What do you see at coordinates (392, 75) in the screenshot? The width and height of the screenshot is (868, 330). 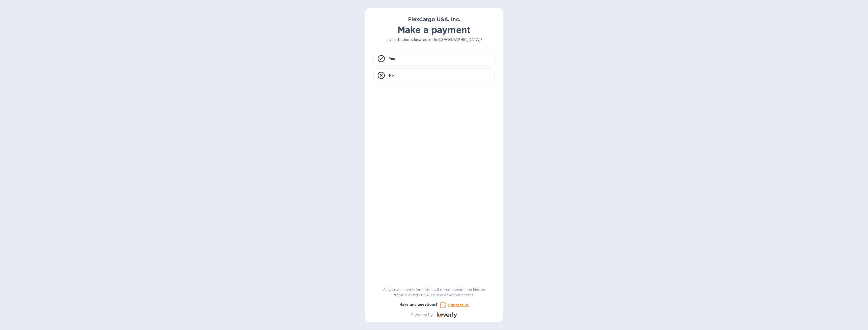 I see `p: No` at bounding box center [392, 75].